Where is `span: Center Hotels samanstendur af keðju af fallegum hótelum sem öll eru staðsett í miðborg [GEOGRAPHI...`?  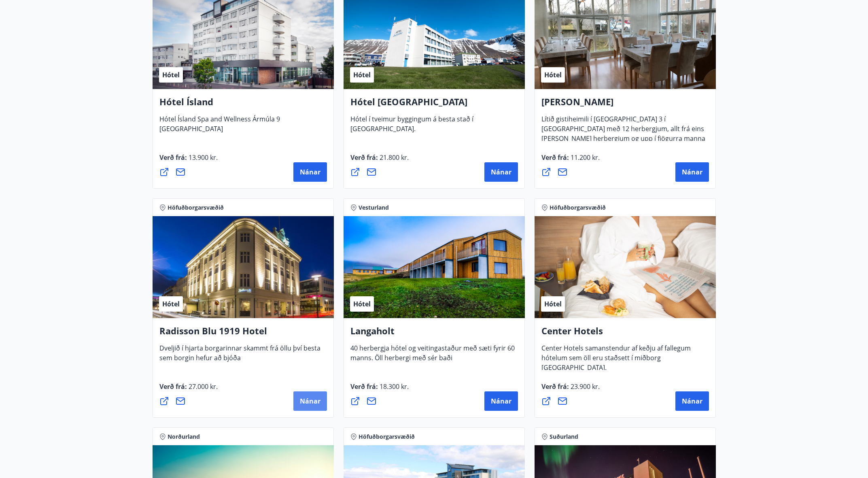
span: Center Hotels samanstendur af keðju af fallegum hótelum sem öll eru staðsett í miðborg [GEOGRAPHI... is located at coordinates (616, 361).